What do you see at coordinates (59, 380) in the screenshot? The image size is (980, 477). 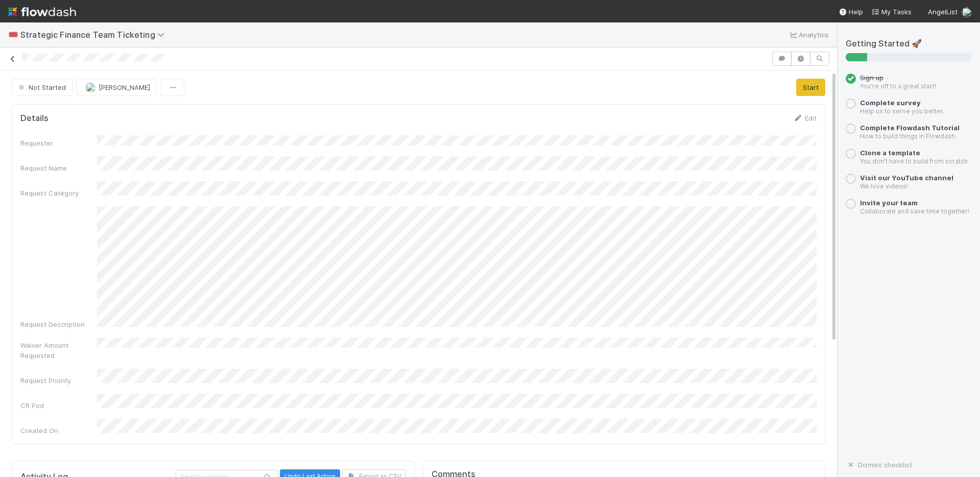 I see `div: Request Priority` at bounding box center [59, 380].